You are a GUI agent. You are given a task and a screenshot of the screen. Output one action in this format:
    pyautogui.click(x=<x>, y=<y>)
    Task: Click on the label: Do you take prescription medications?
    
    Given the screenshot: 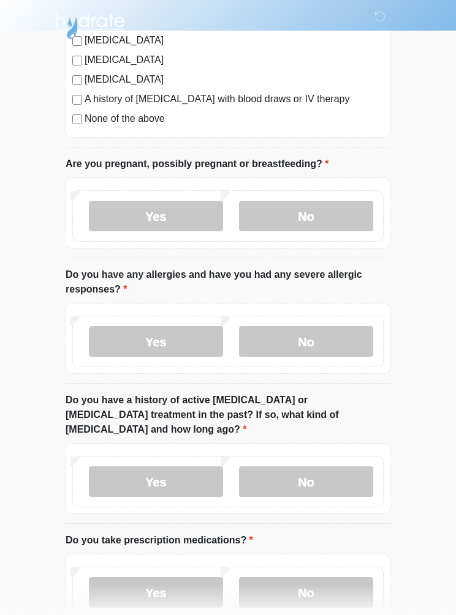 What is the action you would take?
    pyautogui.click(x=159, y=541)
    